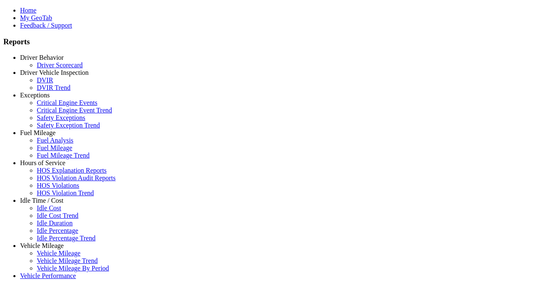 The width and height of the screenshot is (535, 301). I want to click on a: Feedback / Support, so click(46, 25).